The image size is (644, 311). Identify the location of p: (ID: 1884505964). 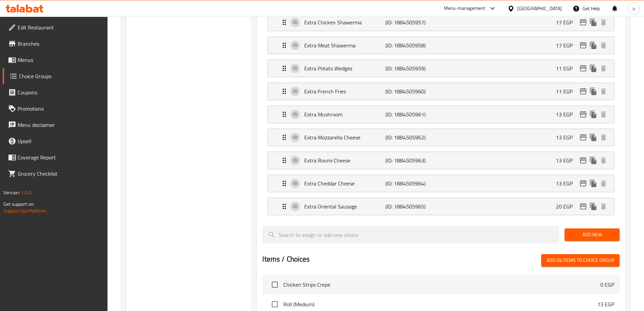
(413, 183).